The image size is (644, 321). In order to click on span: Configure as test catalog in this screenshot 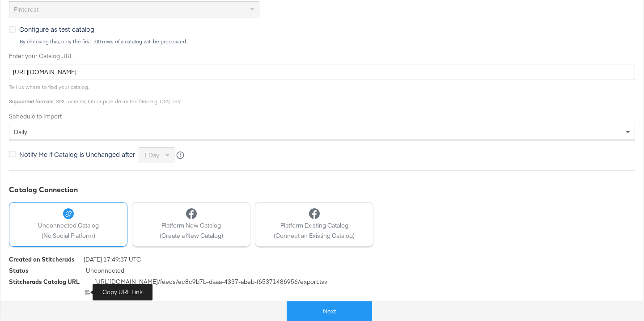, I will do `click(56, 29)`.